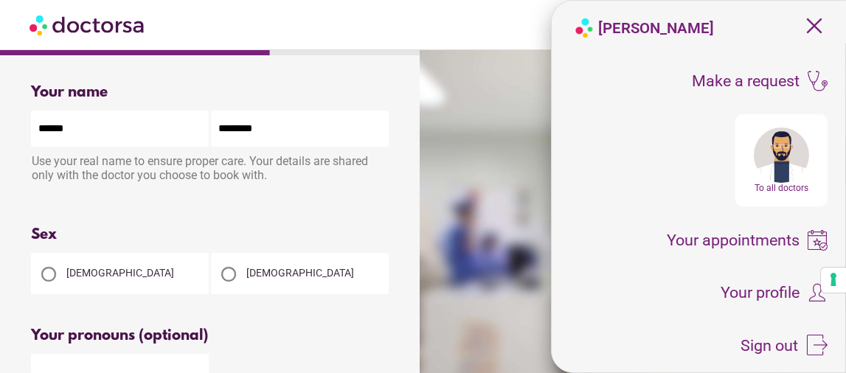 The width and height of the screenshot is (846, 373). What do you see at coordinates (781, 188) in the screenshot?
I see `div: To all doctors` at bounding box center [781, 188].